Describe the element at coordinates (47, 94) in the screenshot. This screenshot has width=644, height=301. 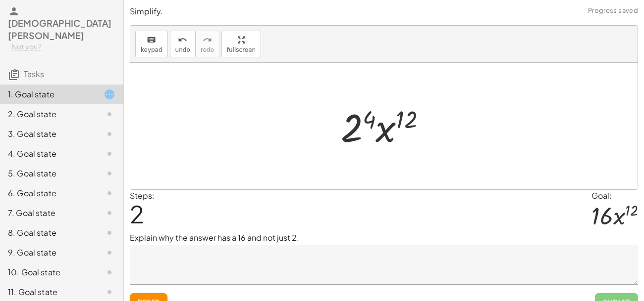
I see `div: 1. Goal state` at that location.